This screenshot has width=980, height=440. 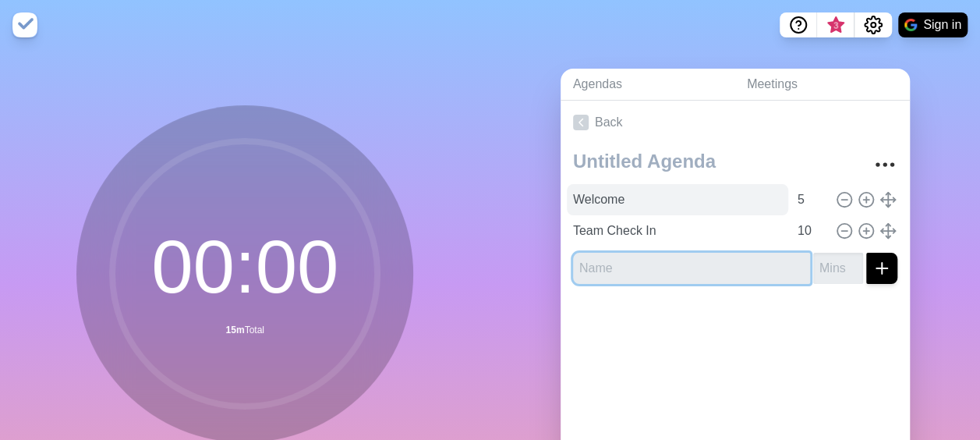 I want to click on a: Back, so click(x=736, y=122).